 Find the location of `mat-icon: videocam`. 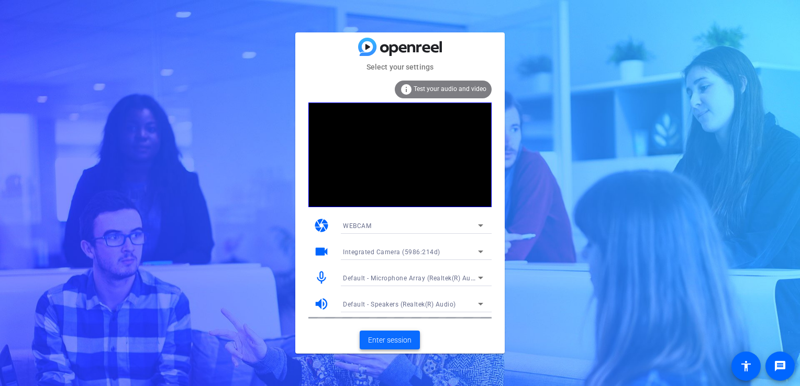

mat-icon: videocam is located at coordinates (322, 252).